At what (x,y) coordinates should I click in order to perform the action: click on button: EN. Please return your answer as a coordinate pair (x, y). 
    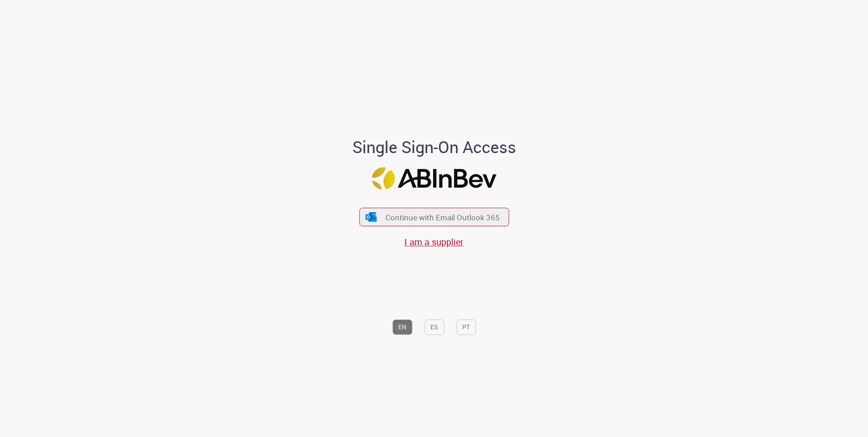
    Looking at the image, I should click on (402, 327).